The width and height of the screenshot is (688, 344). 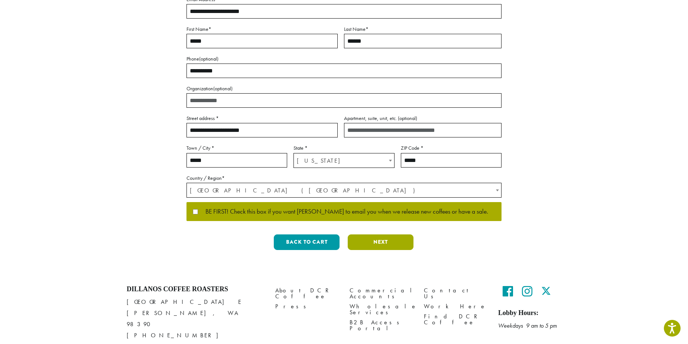 I want to click on label: Street address, so click(x=262, y=118).